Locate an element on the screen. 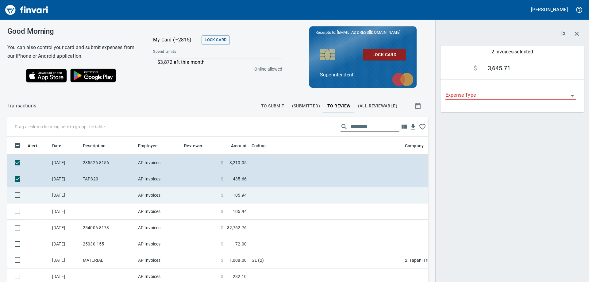 The height and width of the screenshot is (282, 589). td: 25030-155 is located at coordinates (108, 244).